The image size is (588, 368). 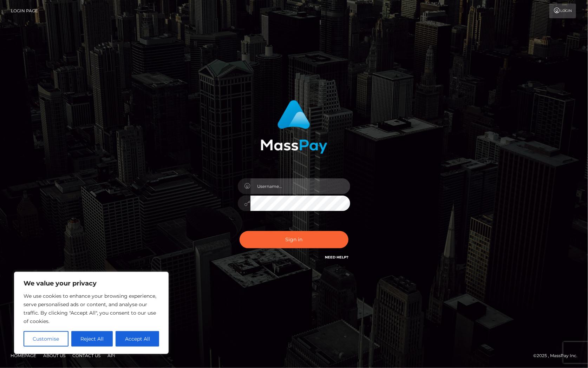 What do you see at coordinates (24, 11) in the screenshot?
I see `a: Login Page` at bounding box center [24, 11].